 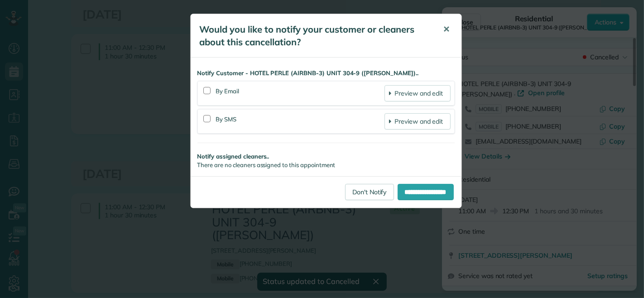 I want to click on div: By SMS, so click(x=301, y=121).